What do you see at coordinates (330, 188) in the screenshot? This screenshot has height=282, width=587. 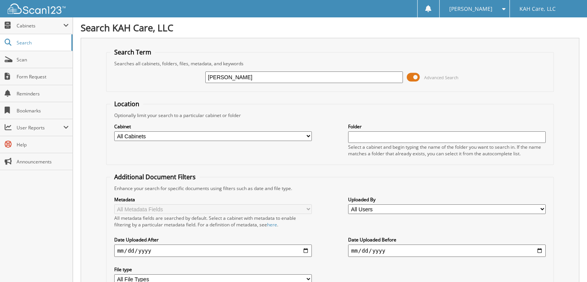 I see `div: Enhance your search for specific documents using filters such as date and file type.` at bounding box center [330, 188].